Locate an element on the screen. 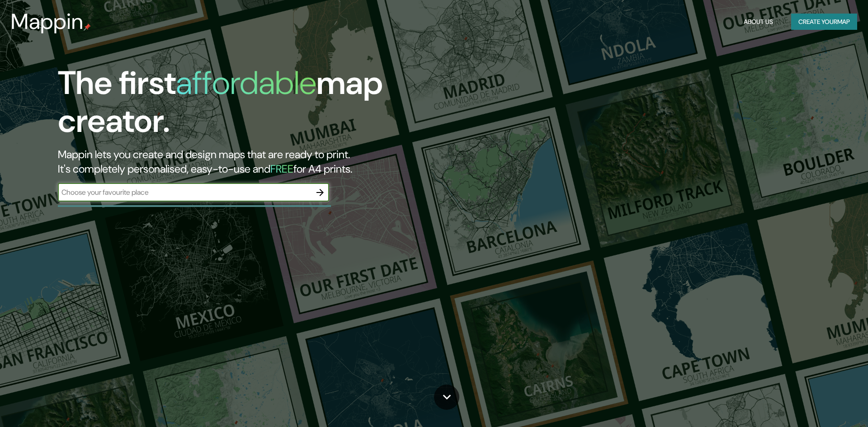 The height and width of the screenshot is (427, 868). h1: affordable is located at coordinates (246, 82).